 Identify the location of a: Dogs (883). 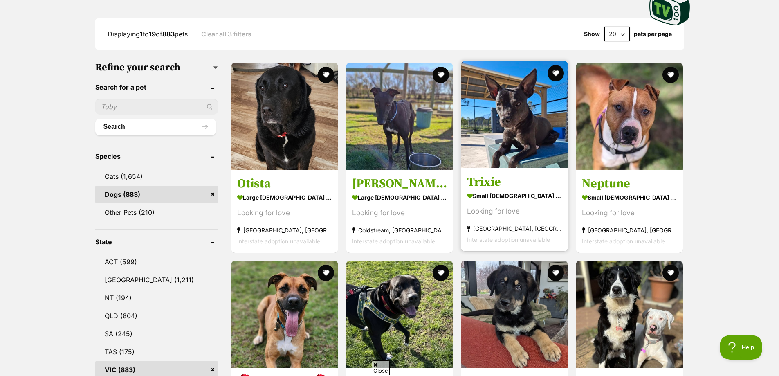
(157, 194).